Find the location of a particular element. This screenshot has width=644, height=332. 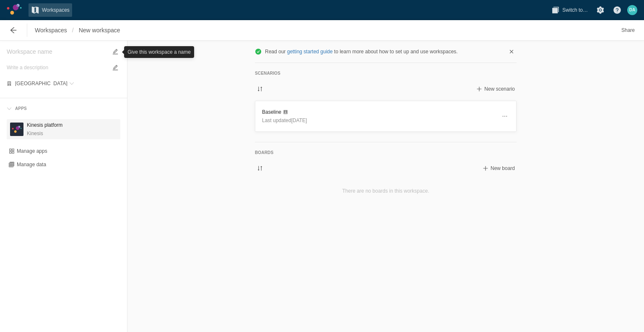

p: Kinesis is located at coordinates (44, 133).